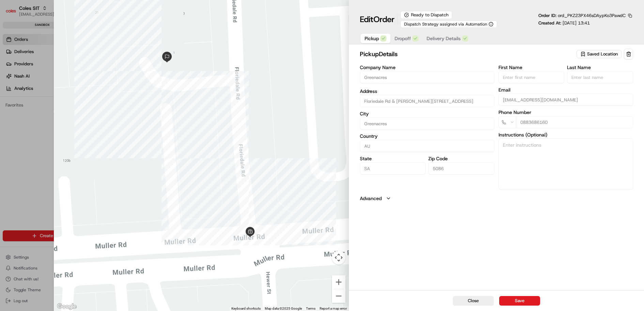  Describe the element at coordinates (566, 135) in the screenshot. I see `label: Instructions (Optional)` at that location.